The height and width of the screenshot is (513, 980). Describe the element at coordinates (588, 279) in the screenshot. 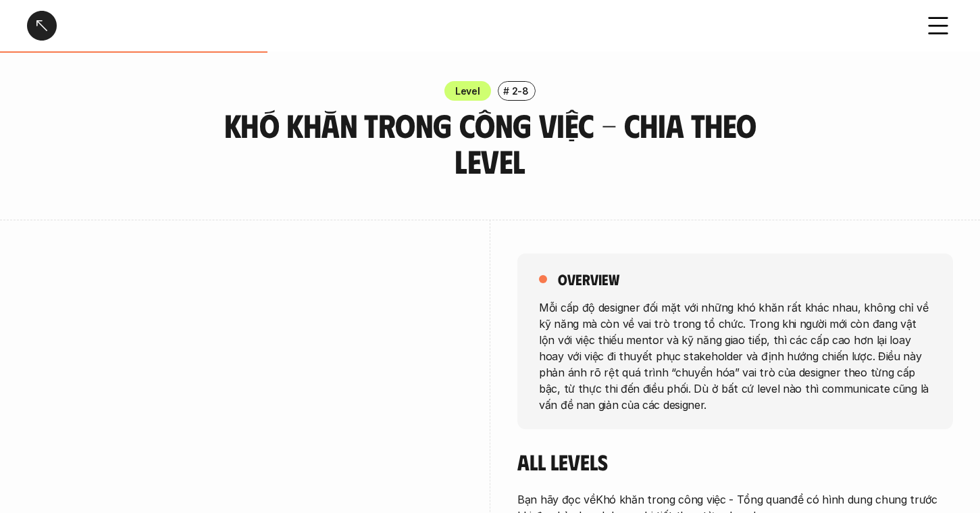

I see `h5: overview` at that location.